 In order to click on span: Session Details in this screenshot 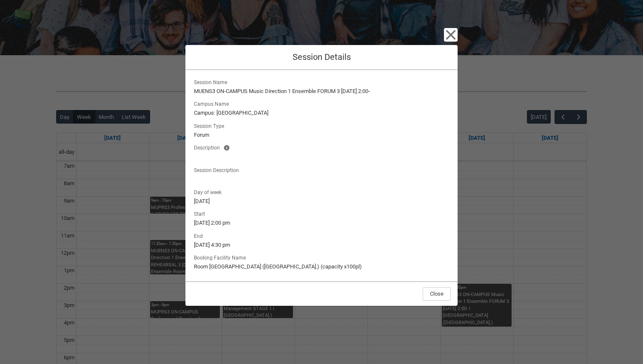, I will do `click(322, 57)`.